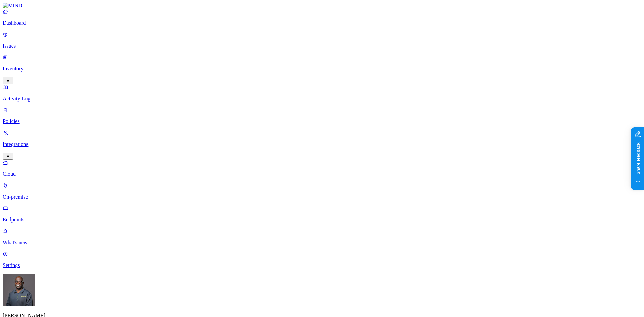 Image resolution: width=644 pixels, height=317 pixels. What do you see at coordinates (322, 46) in the screenshot?
I see `p: Issues` at bounding box center [322, 46].